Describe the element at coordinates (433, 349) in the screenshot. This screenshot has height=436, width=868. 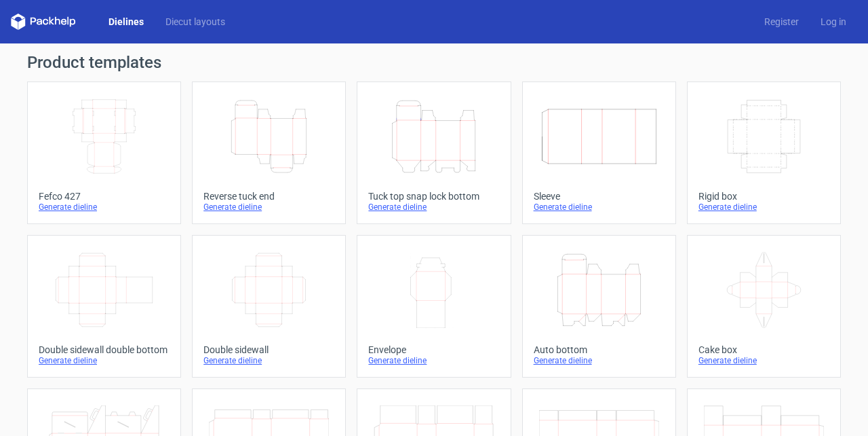
I see `div: Envelope` at that location.